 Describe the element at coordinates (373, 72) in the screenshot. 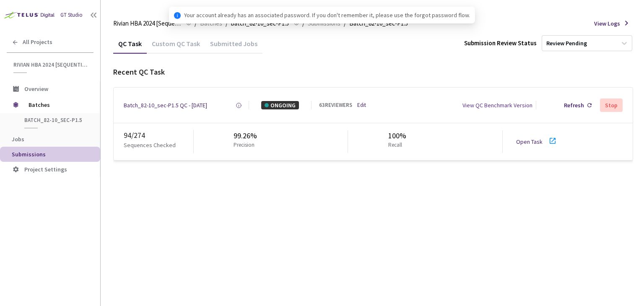

I see `div: Recent QC Task` at that location.